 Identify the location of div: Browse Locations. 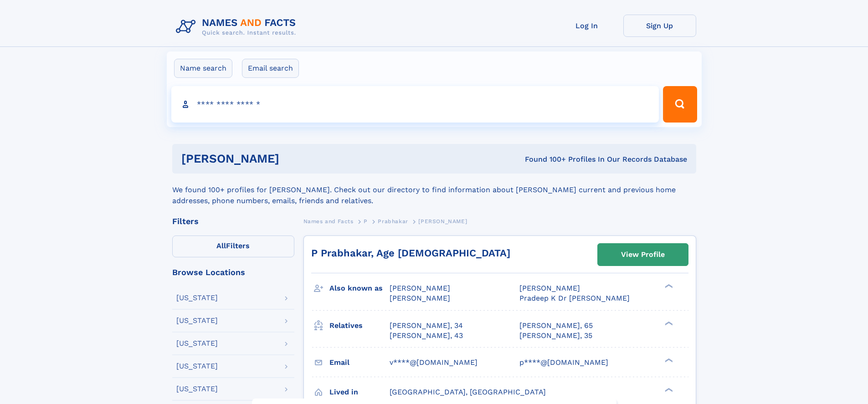
(233, 272).